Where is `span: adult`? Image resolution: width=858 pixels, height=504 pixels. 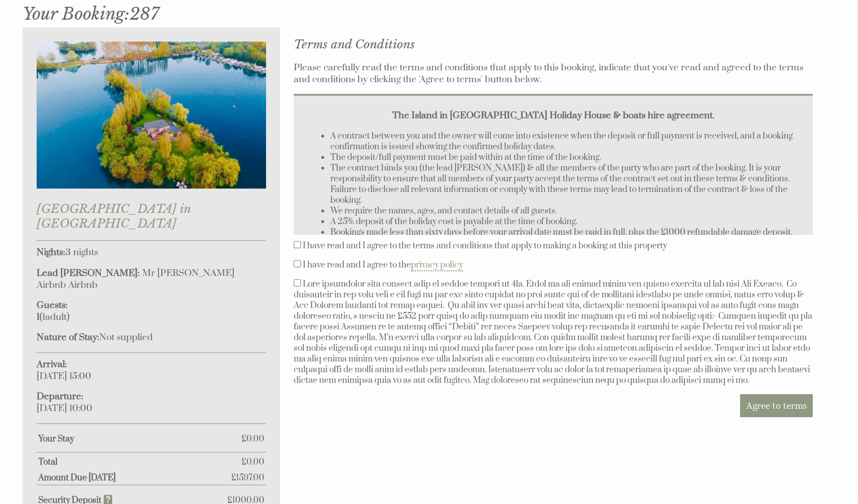
span: adult is located at coordinates (54, 317).